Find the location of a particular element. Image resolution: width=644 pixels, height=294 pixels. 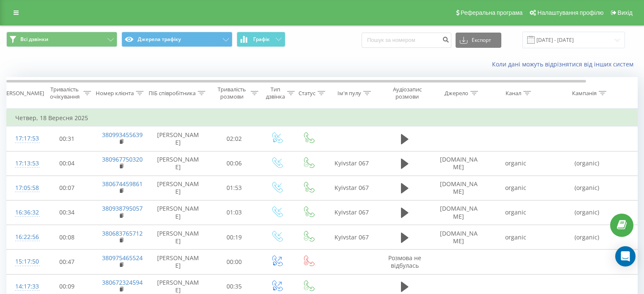

td: 01:03 is located at coordinates (234, 212).